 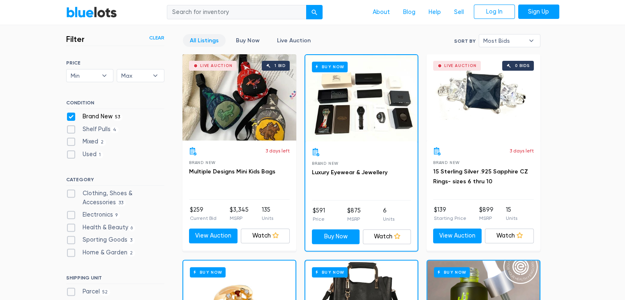 What do you see at coordinates (480, 176) in the screenshot?
I see `a: 15 Sterling Silver .925 Sapphire CZ Rings- sizes 6 thru 10` at bounding box center [480, 176].